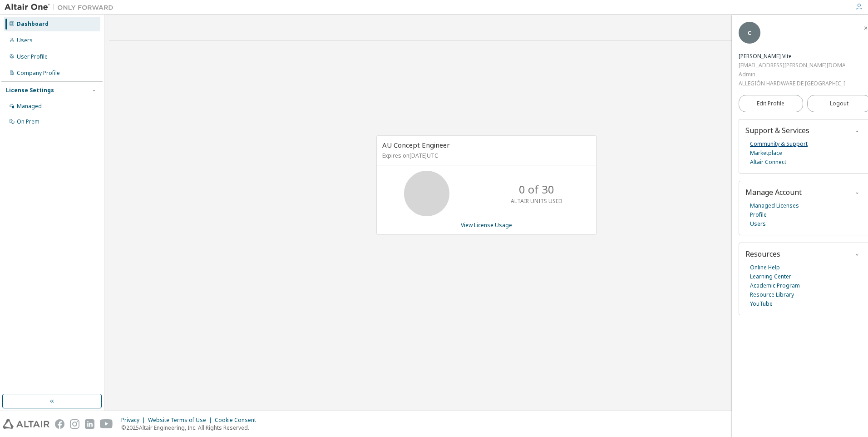 The image size is (868, 437). What do you see at coordinates (33, 24) in the screenshot?
I see `div: Dashboard` at bounding box center [33, 24].